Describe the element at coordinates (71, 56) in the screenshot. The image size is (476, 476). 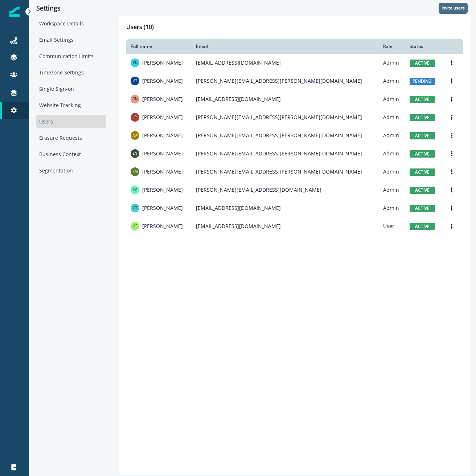
I see `div: Communication Limits` at that location.